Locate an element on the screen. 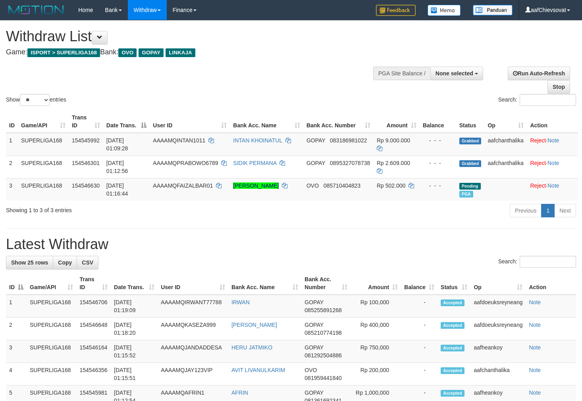  td: AAAAMQJAY123VIP is located at coordinates (193, 374).